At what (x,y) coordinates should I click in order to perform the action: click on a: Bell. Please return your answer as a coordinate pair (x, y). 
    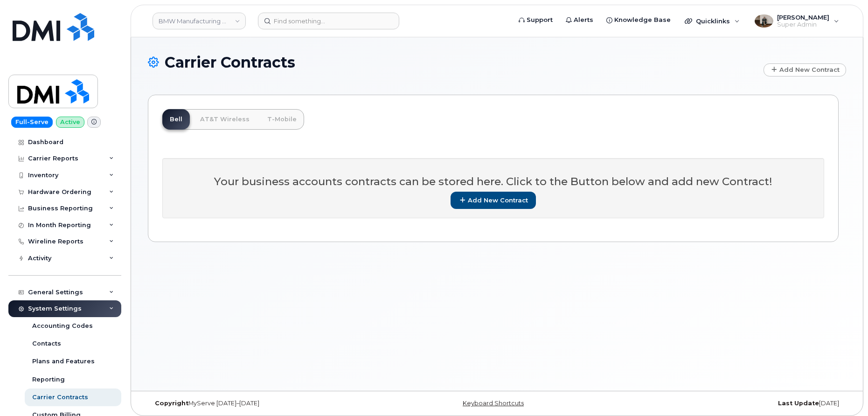
    Looking at the image, I should click on (176, 119).